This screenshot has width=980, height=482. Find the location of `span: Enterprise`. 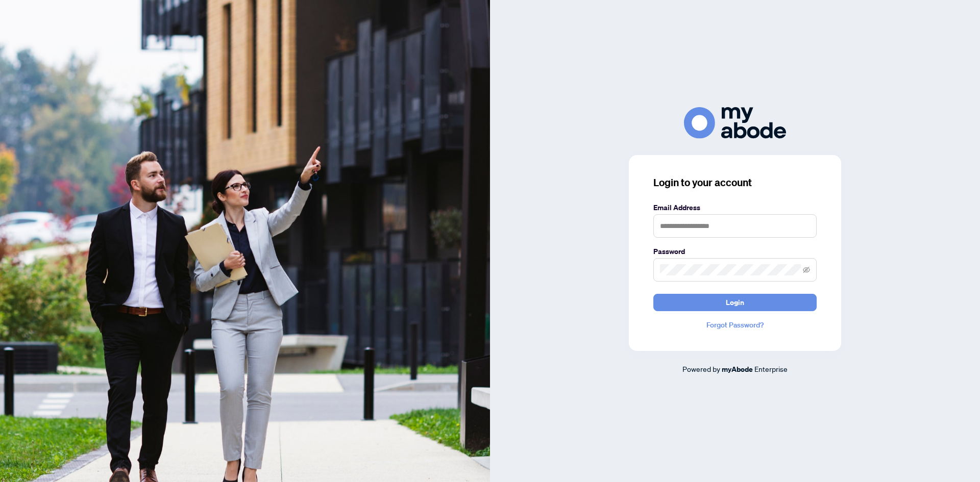

span: Enterprise is located at coordinates (770, 368).